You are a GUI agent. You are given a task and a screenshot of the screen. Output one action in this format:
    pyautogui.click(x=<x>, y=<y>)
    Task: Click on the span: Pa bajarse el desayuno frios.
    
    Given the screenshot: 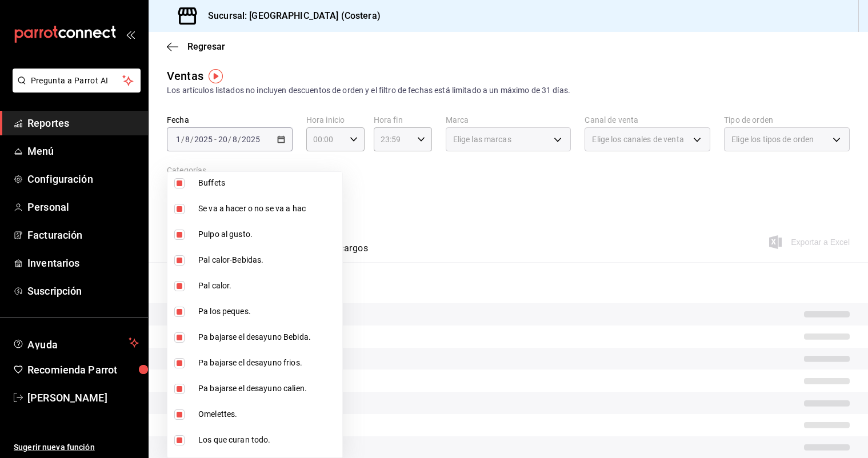 What is the action you would take?
    pyautogui.click(x=268, y=362)
    